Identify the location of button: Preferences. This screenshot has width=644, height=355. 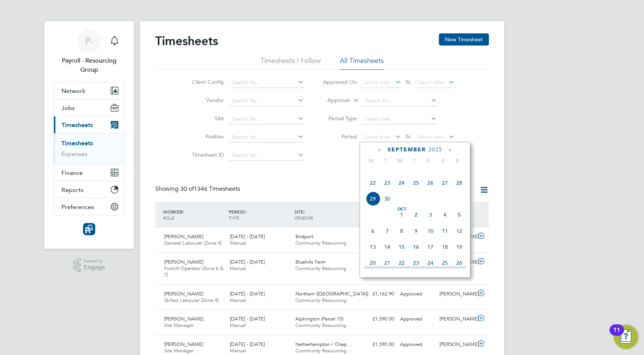
(89, 207).